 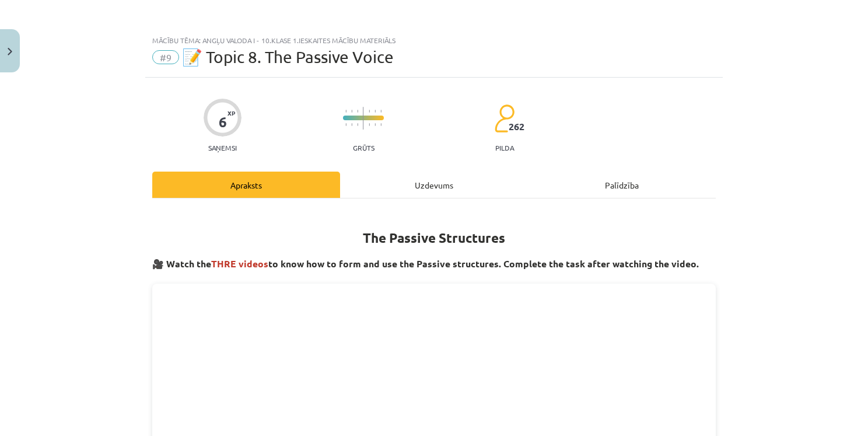 I want to click on span: #9, so click(x=166, y=57).